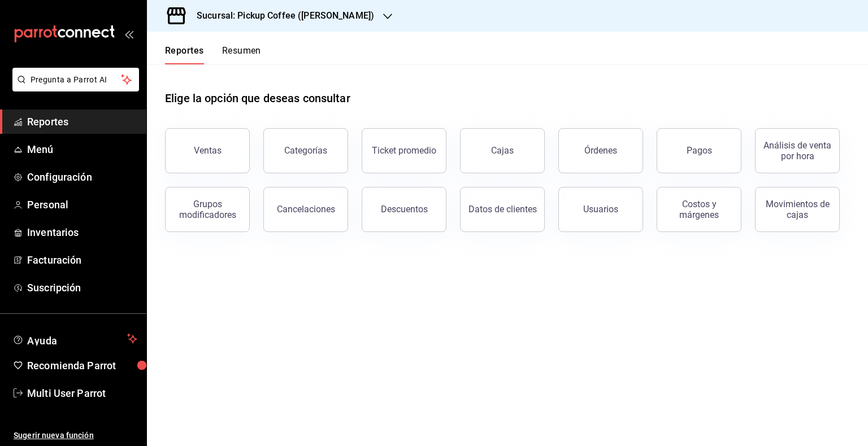 The height and width of the screenshot is (446, 868). I want to click on button: Ventas, so click(207, 150).